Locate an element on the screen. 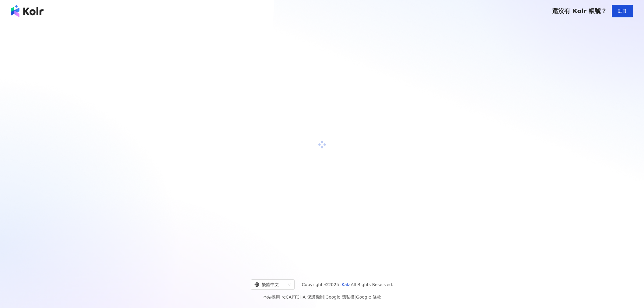 The height and width of the screenshot is (308, 644). span: 註冊 is located at coordinates (622, 11).